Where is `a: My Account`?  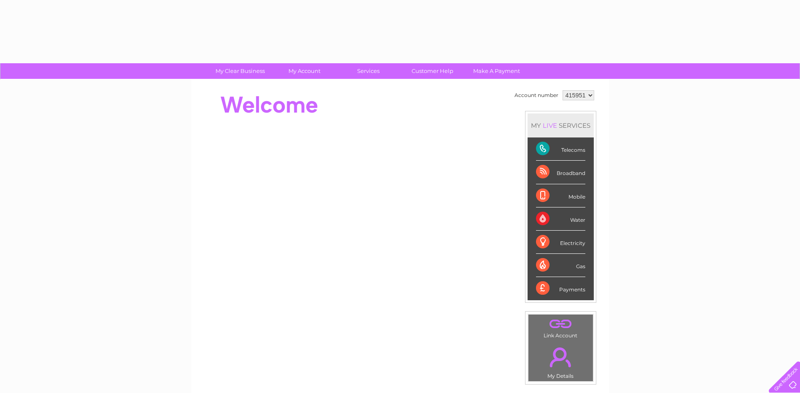 a: My Account is located at coordinates (304, 71).